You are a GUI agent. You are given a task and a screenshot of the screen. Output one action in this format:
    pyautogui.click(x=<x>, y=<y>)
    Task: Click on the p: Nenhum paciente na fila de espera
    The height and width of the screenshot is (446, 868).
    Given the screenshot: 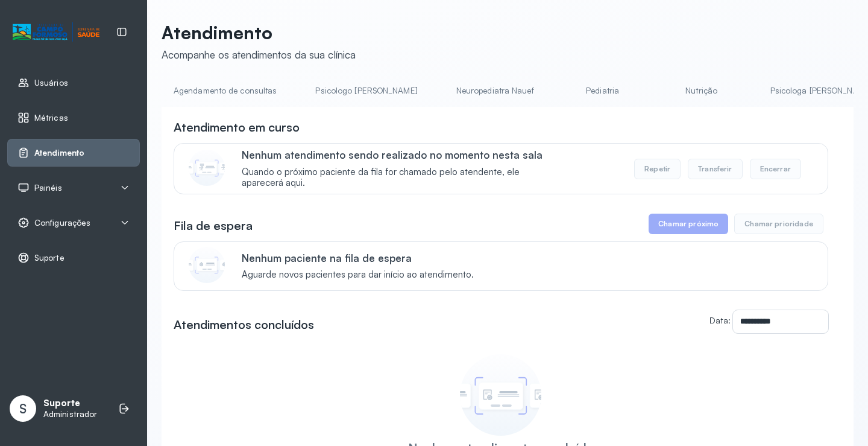 What is the action you would take?
    pyautogui.click(x=357, y=258)
    